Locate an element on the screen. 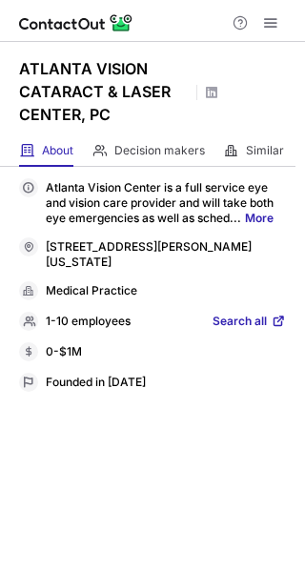 The image size is (305, 572). div: Medical Practice is located at coordinates (166, 292).